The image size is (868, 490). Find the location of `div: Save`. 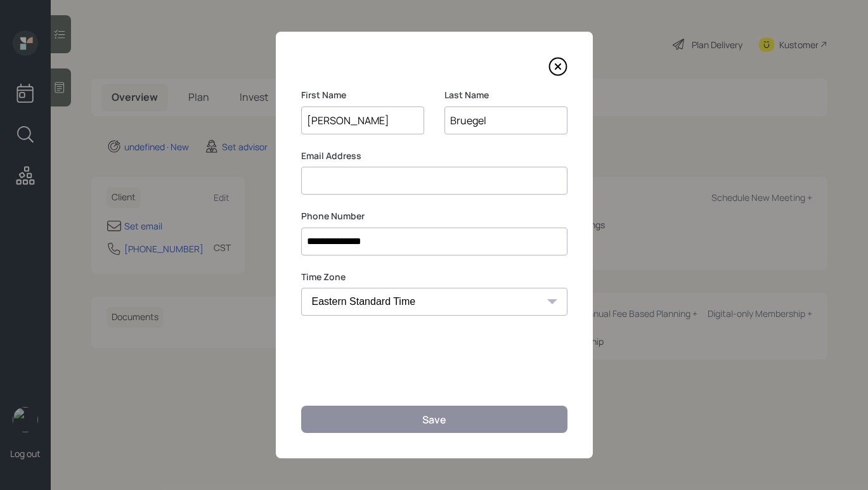

div: Save is located at coordinates (434, 420).